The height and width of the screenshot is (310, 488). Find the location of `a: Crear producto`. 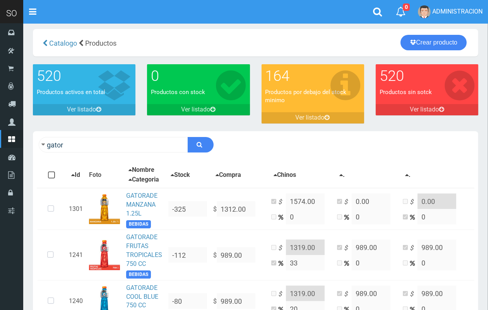

a: Crear producto is located at coordinates (434, 43).